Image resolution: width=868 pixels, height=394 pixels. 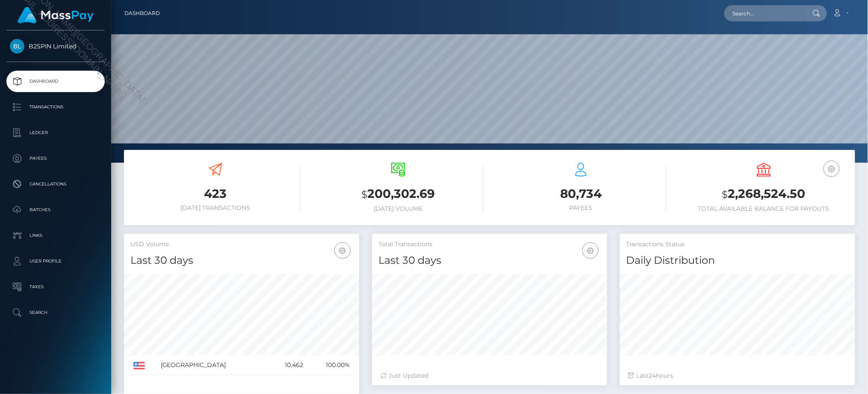 I want to click on h5: Total Transactions, so click(x=490, y=244).